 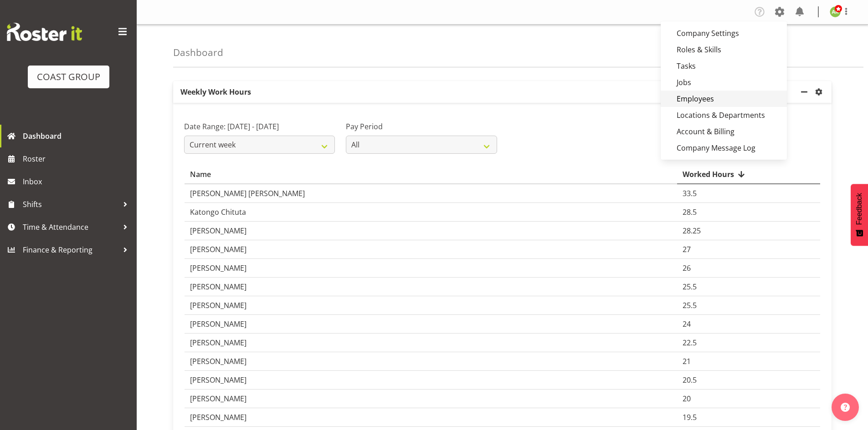 What do you see at coordinates (686, 361) in the screenshot?
I see `span: 21` at bounding box center [686, 361].